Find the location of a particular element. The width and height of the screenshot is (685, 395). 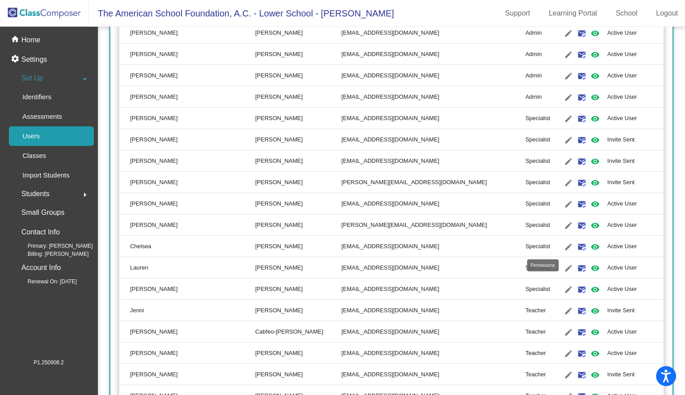

a: School is located at coordinates (627, 13).